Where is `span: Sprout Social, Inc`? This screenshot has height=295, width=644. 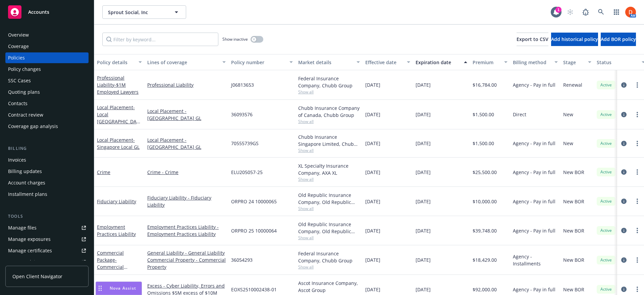 span: Sprout Social, Inc is located at coordinates (137, 12).